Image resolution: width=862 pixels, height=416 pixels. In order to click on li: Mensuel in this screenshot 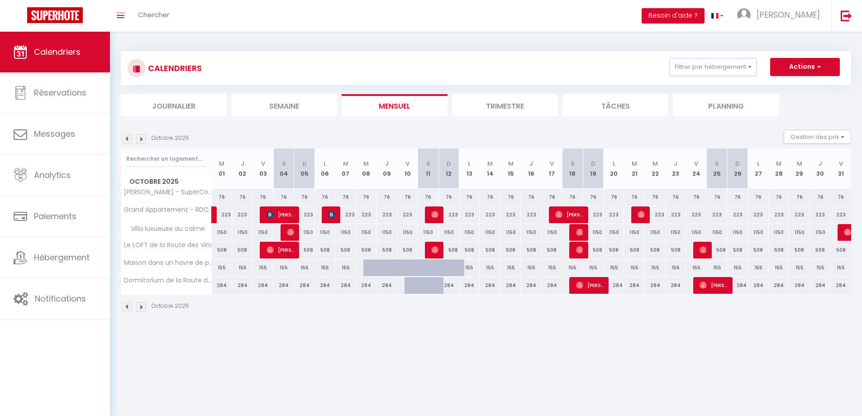, I will do `click(394, 105)`.